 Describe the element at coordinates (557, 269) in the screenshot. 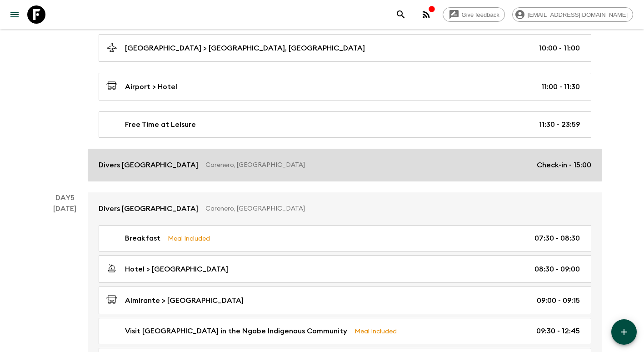

I see `p: 08:30 - 09:00` at that location.